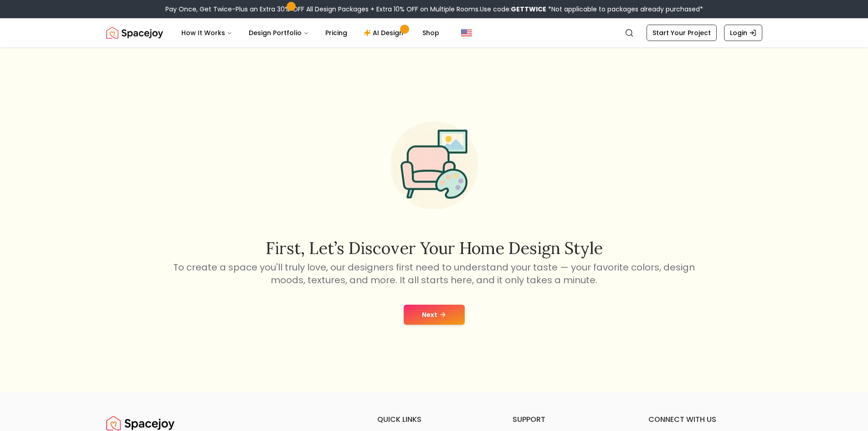 The height and width of the screenshot is (431, 868). What do you see at coordinates (705, 419) in the screenshot?
I see `h6: connect with us` at bounding box center [705, 419].